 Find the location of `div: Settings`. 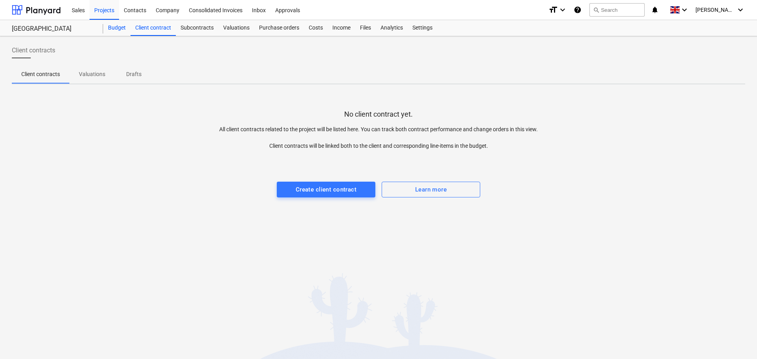

div: Settings is located at coordinates (422, 28).